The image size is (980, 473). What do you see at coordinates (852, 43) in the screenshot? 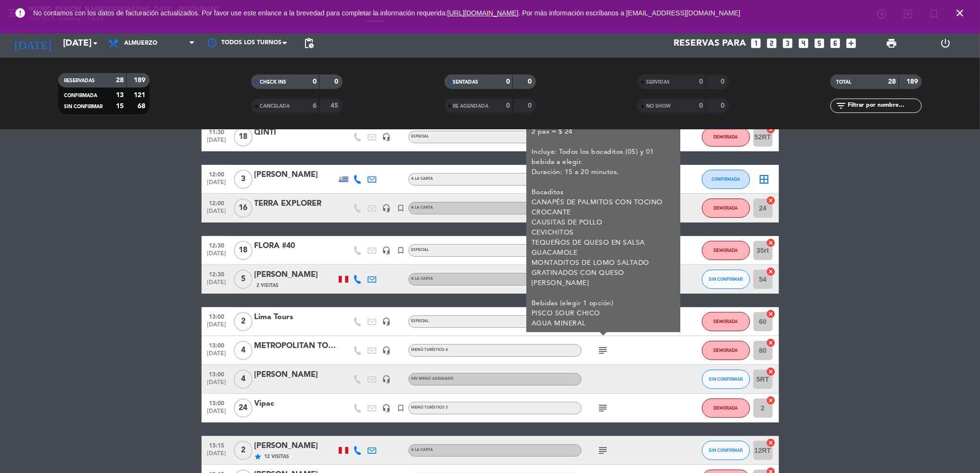
I see `i: add_box` at bounding box center [852, 43].